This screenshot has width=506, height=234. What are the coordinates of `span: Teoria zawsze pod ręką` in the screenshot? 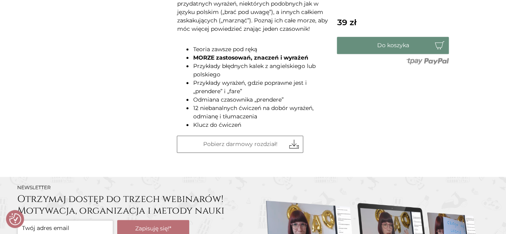 It's located at (225, 49).